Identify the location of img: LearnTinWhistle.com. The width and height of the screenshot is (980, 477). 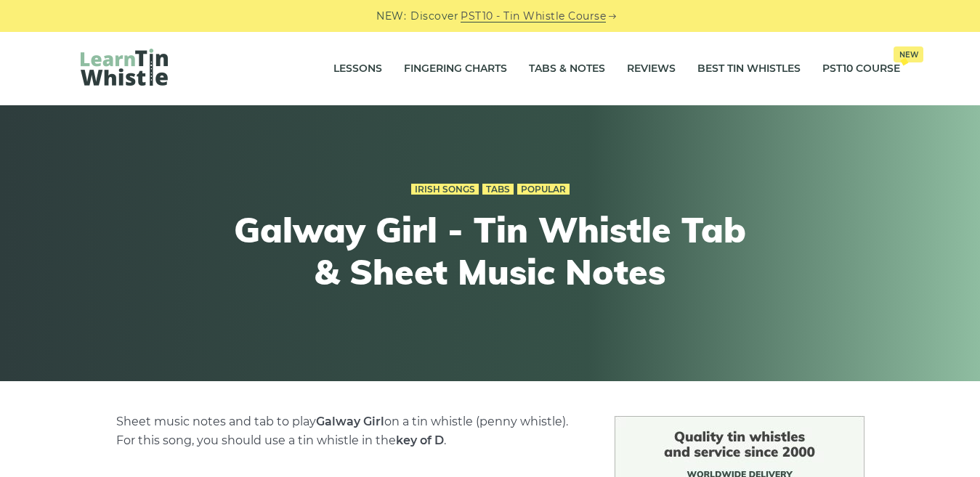
(125, 67).